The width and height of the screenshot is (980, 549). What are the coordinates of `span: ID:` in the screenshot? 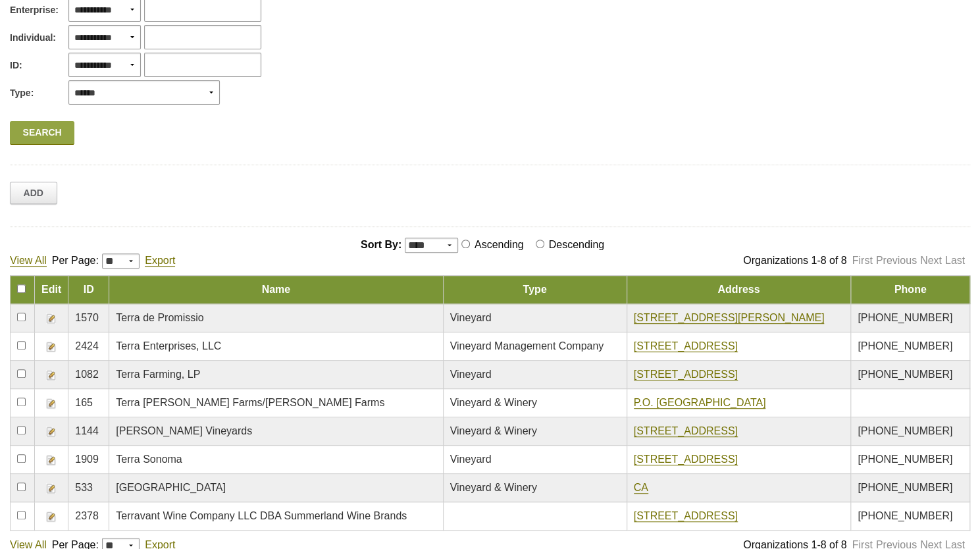 It's located at (16, 65).